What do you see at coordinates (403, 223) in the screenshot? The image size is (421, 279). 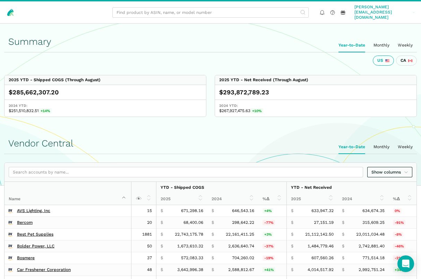 I see `td: -91.40%` at bounding box center [403, 223].